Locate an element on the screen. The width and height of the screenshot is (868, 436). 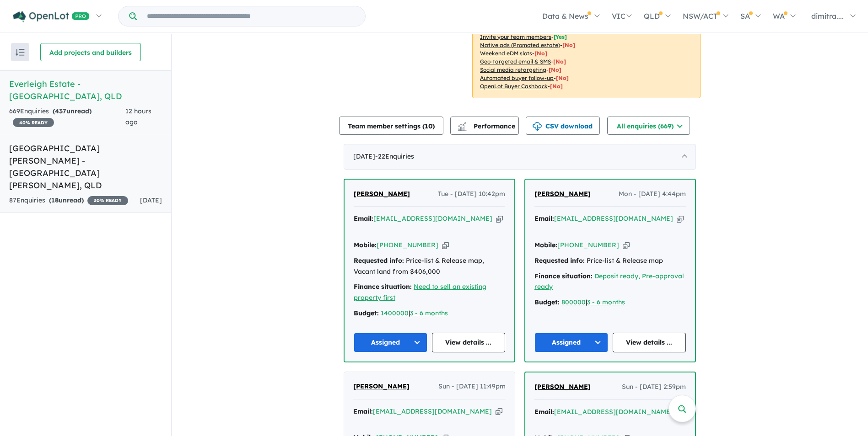
u: Need to sell an existing property first is located at coordinates (420, 292).